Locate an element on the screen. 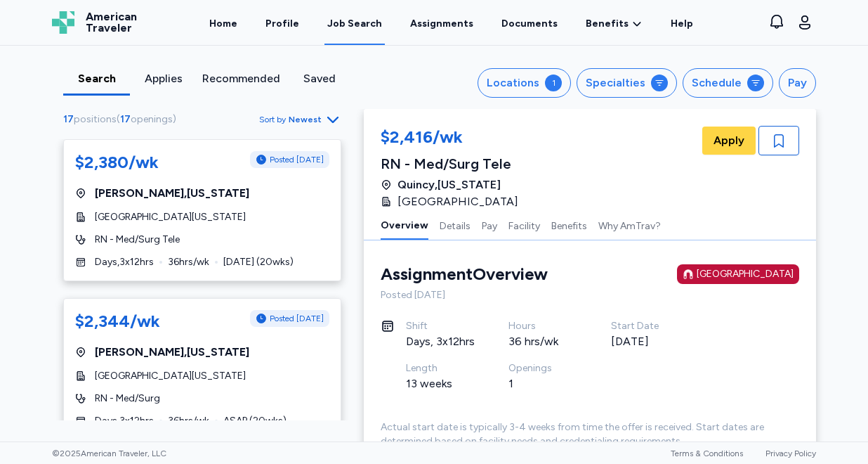  div: Locations is located at coordinates (512, 83).